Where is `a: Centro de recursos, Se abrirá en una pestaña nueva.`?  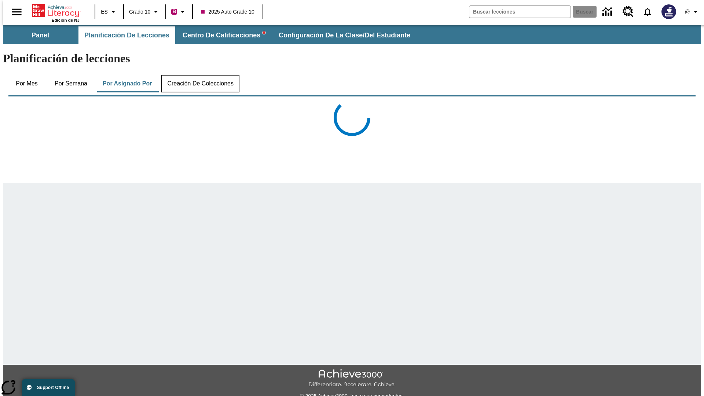
a: Centro de recursos, Se abrirá en una pestaña nueva. is located at coordinates (628, 12).